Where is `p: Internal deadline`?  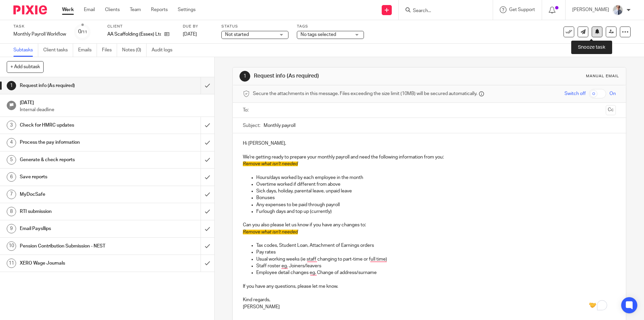 p: Internal deadline is located at coordinates (114, 110).